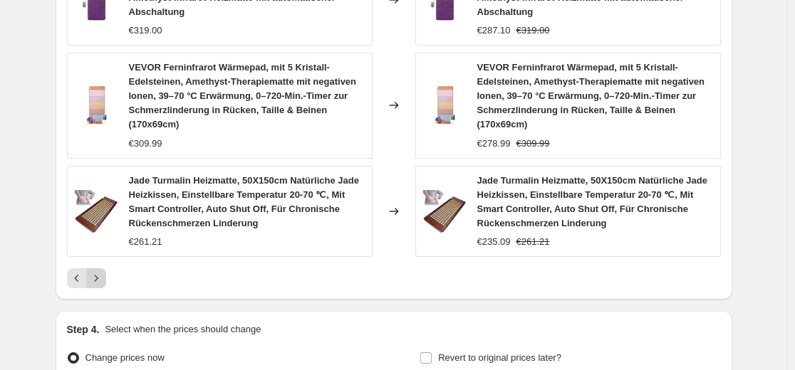 This screenshot has width=795, height=370. Describe the element at coordinates (145, 242) in the screenshot. I see `div: €261.21` at that location.